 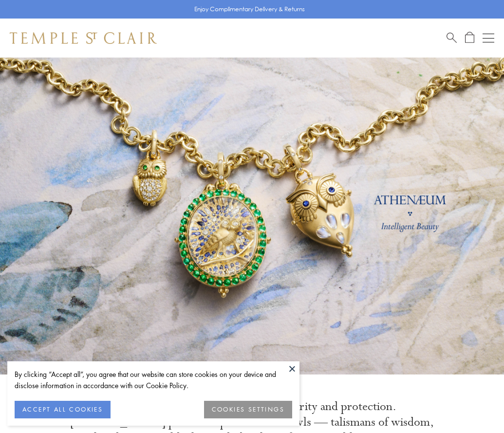 I want to click on div: By clicking “Accept all”, you agree that our website can store cookies on your device and disclos..., so click(x=154, y=380).